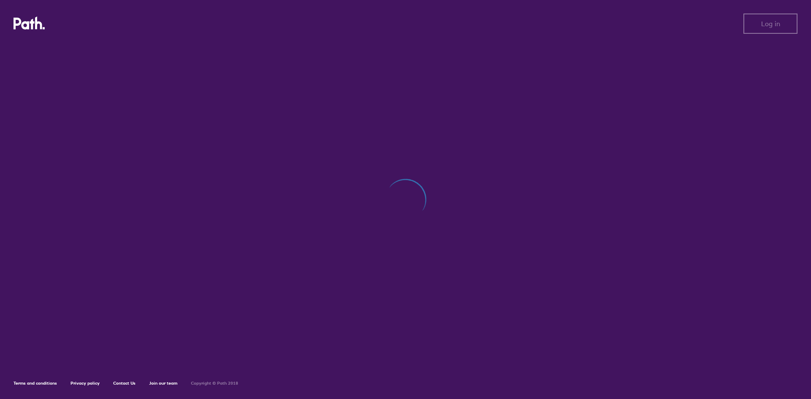  Describe the element at coordinates (35, 383) in the screenshot. I see `a: Terms and conditions` at that location.